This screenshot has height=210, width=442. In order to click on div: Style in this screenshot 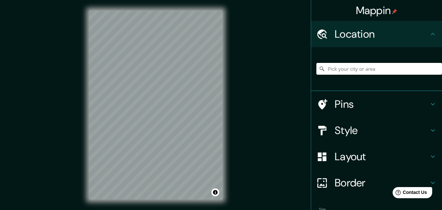, I will do `click(377, 130)`.